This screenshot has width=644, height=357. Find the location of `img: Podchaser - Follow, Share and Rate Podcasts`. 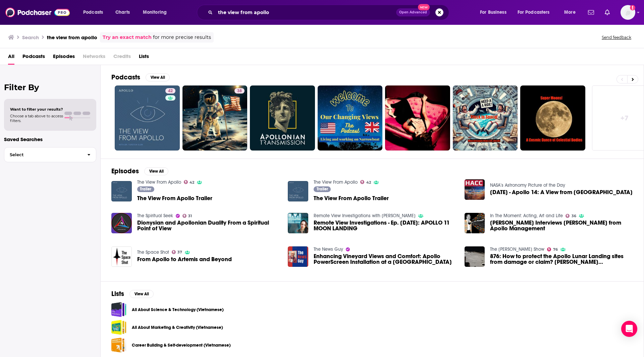

img: Podchaser - Follow, Share and Rate Podcasts is located at coordinates (37, 12).